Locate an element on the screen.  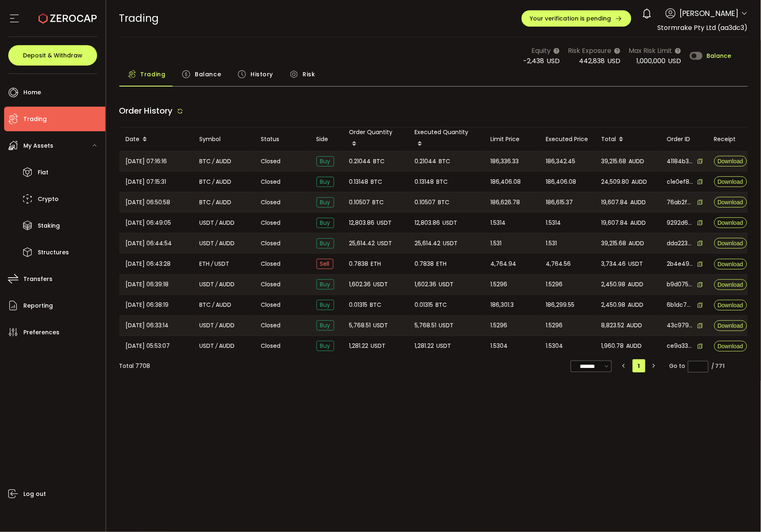
span: Order History is located at coordinates (146, 110).